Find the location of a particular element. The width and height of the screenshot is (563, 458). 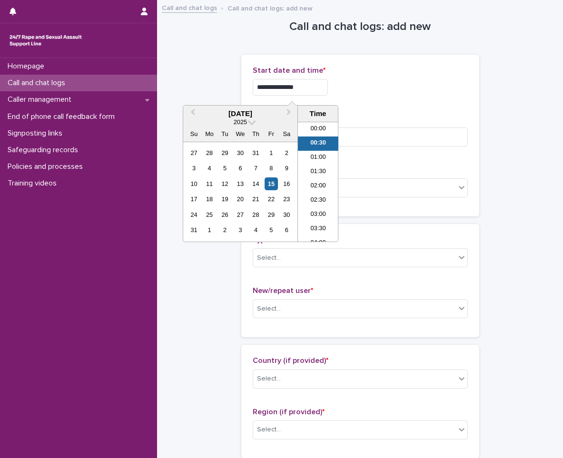

div: Choose Monday, August 11th, 2025 is located at coordinates (209, 184).